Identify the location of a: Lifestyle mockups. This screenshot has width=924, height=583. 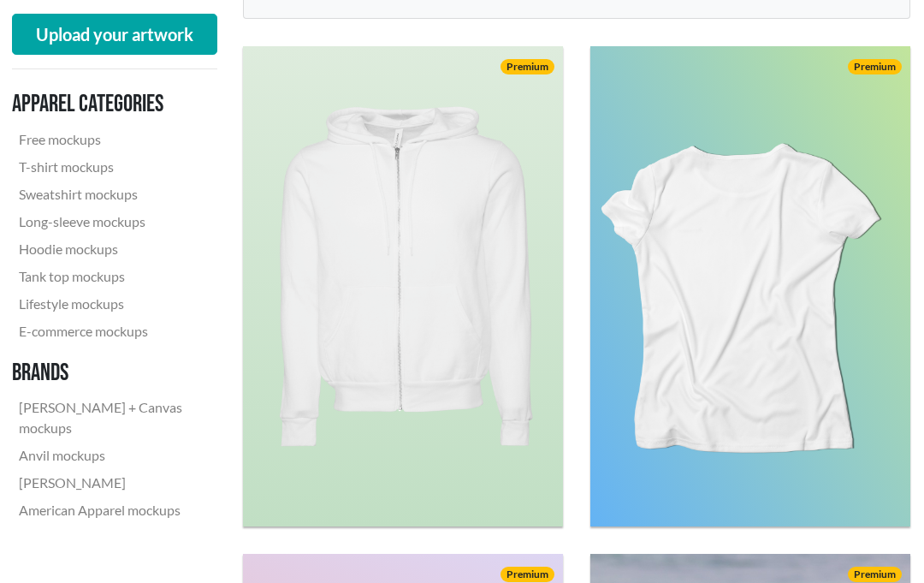
(108, 304).